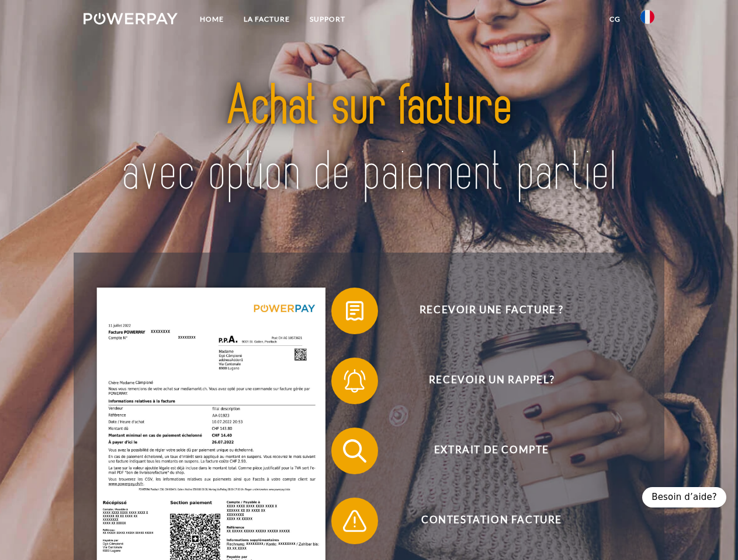 The image size is (738, 560). I want to click on span: Extrait de compte, so click(492, 451).